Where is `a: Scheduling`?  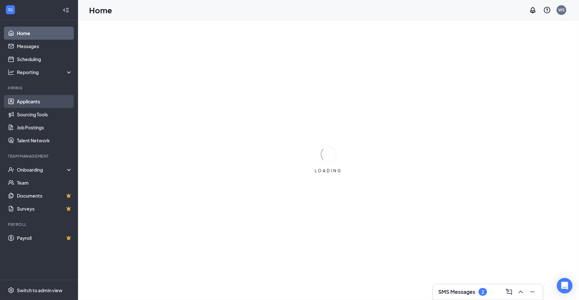
a: Scheduling is located at coordinates (45, 59).